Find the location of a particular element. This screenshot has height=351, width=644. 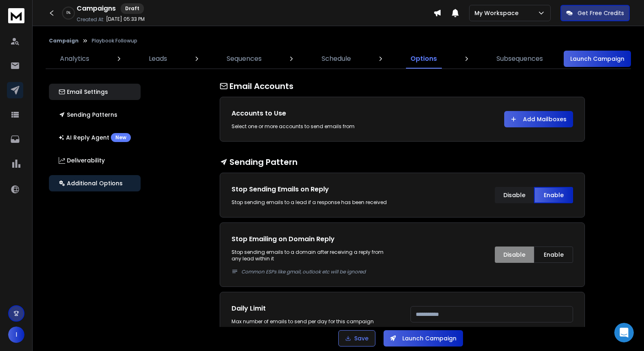

div: Draft is located at coordinates (132, 8).